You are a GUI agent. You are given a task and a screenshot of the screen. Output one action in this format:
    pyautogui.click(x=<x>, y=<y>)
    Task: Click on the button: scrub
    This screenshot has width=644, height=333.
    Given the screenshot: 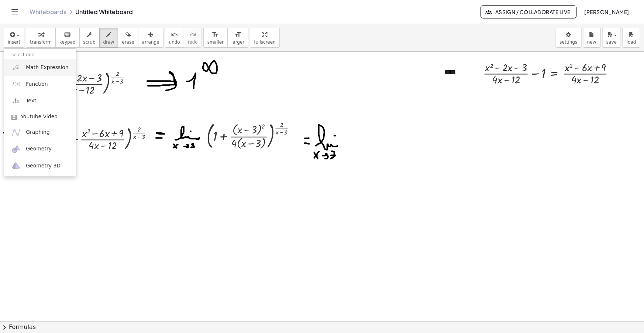 What is the action you would take?
    pyautogui.click(x=90, y=38)
    